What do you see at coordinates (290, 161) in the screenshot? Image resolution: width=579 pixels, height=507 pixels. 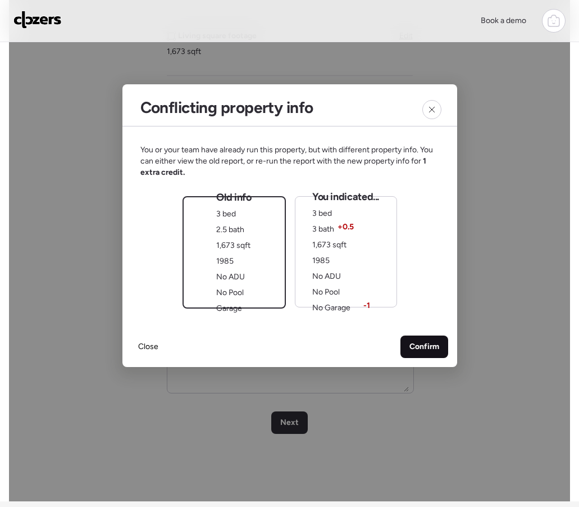 I see `span: You or your team have already run this property, but with different property info. You can either...` at bounding box center [290, 161].